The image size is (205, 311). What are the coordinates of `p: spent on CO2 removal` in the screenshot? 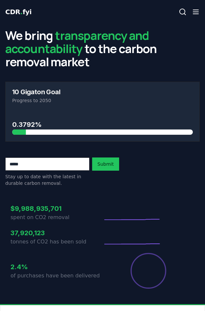 It's located at (57, 217).